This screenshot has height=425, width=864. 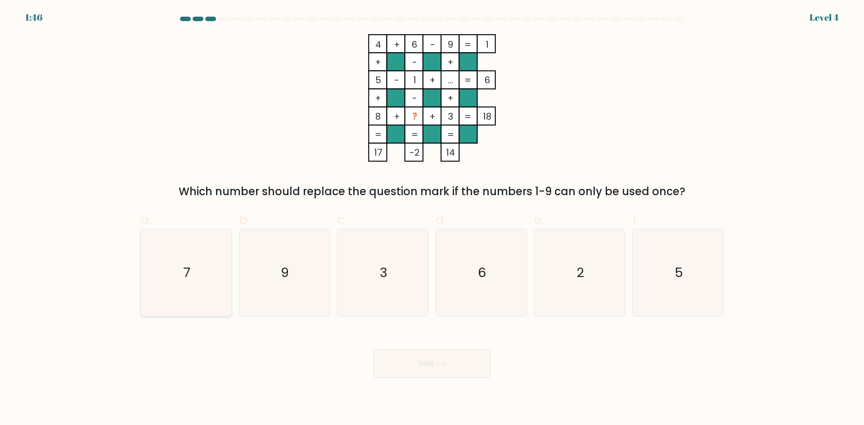 What do you see at coordinates (34, 18) in the screenshot?
I see `div: 1:46` at bounding box center [34, 18].